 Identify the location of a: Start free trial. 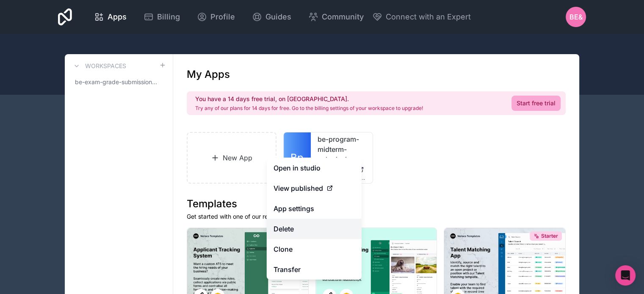
(536, 103).